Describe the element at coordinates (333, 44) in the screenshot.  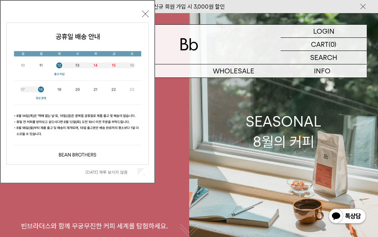
I see `p: (0)` at that location.